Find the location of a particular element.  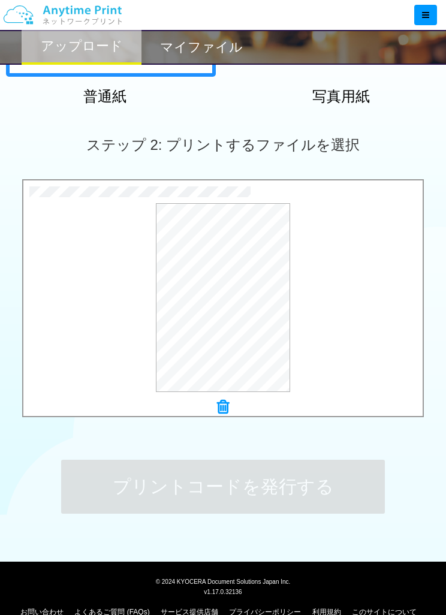

span: v1.17.0.32136 is located at coordinates (222, 592).